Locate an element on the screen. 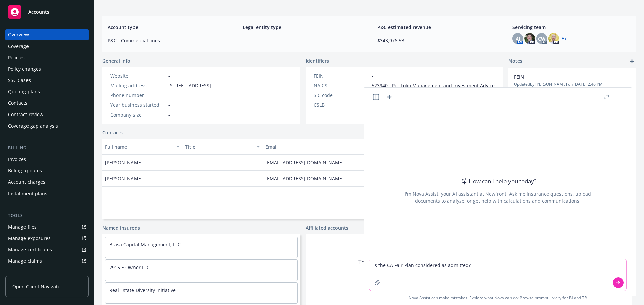  span: General info is located at coordinates (116, 61).